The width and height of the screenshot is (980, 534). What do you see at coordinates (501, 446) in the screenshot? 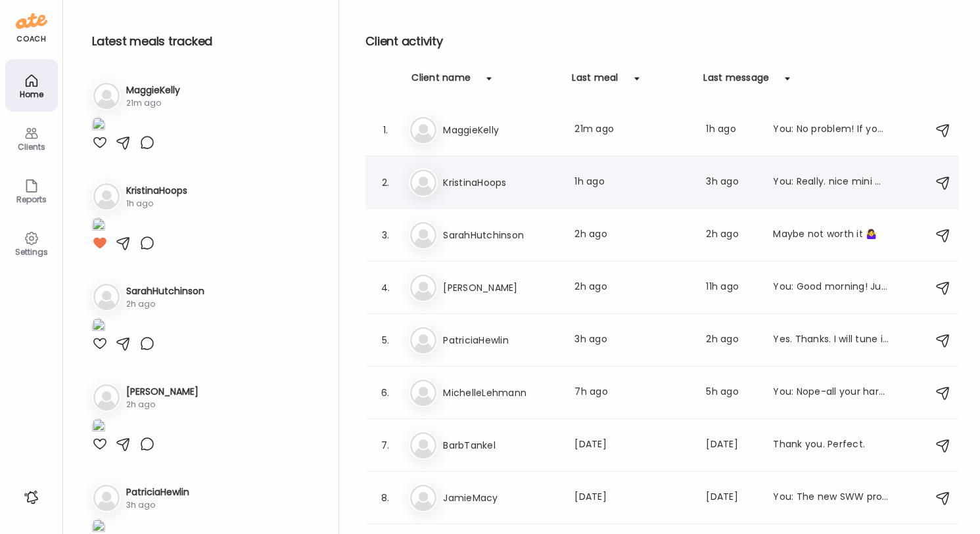
I see `h3: BarbTankel` at bounding box center [501, 446].